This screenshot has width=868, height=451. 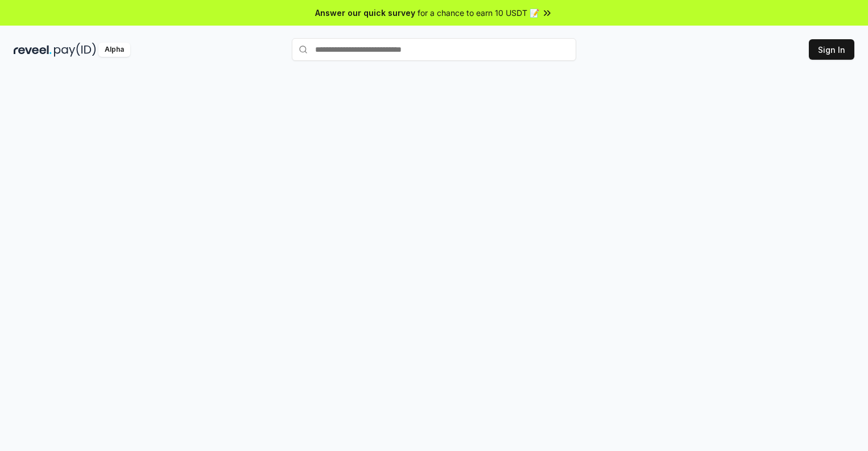 I want to click on div: Alpha, so click(x=114, y=50).